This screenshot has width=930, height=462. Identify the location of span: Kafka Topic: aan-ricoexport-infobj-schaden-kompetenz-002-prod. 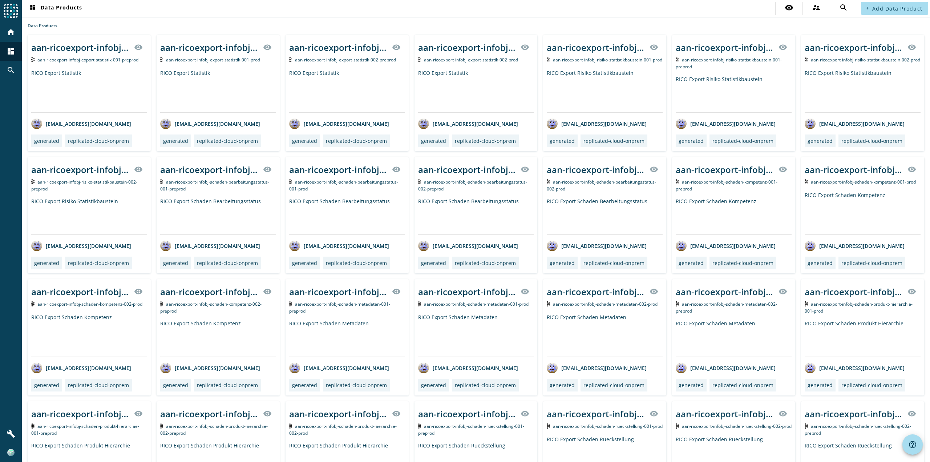
(90, 304).